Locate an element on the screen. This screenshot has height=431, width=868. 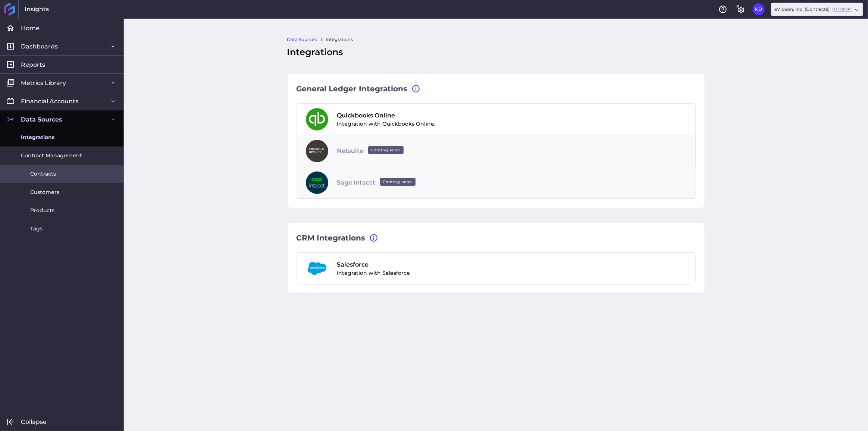
span: Quickbooks Online is located at coordinates (387, 115).